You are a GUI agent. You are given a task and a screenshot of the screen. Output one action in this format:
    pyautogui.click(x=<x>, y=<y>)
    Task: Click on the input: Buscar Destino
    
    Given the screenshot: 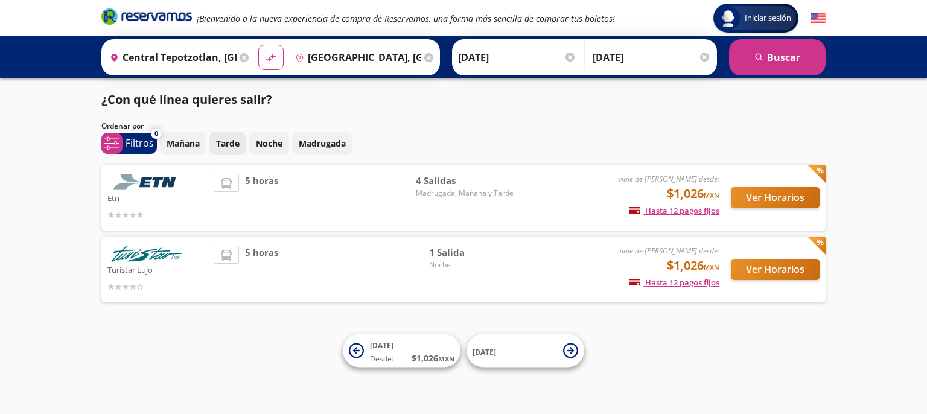 What is the action you would take?
    pyautogui.click(x=356, y=57)
    